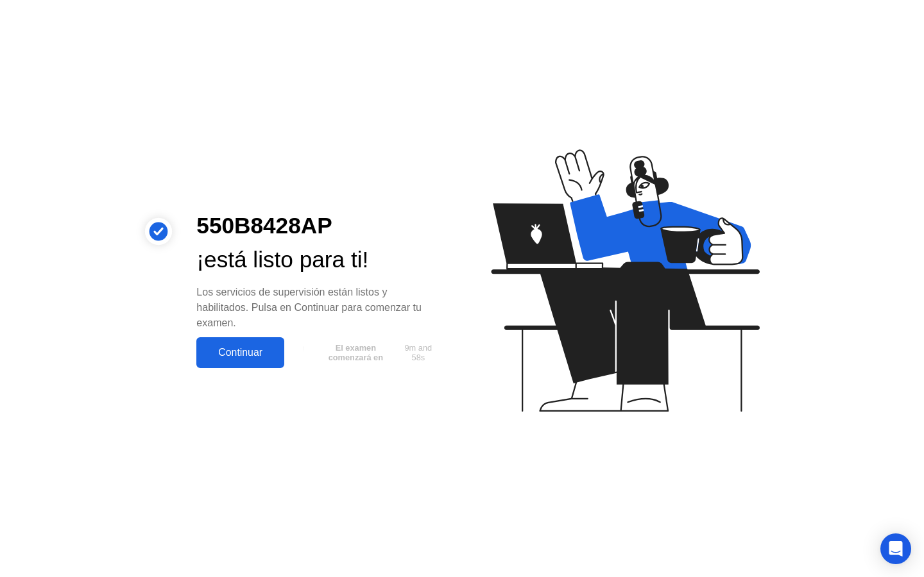  I want to click on button: Continuar, so click(240, 353).